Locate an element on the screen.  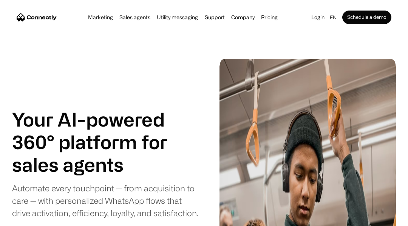
a: Sales agents is located at coordinates (135, 17).